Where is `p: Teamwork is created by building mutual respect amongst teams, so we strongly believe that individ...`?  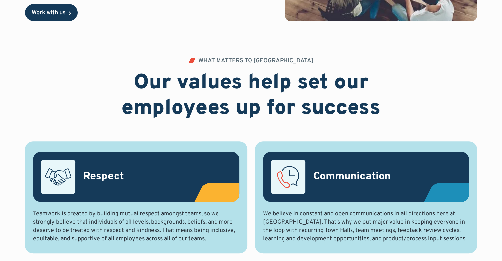
p: Teamwork is created by building mutual respect amongst teams, so we strongly believe that individ... is located at coordinates (136, 227).